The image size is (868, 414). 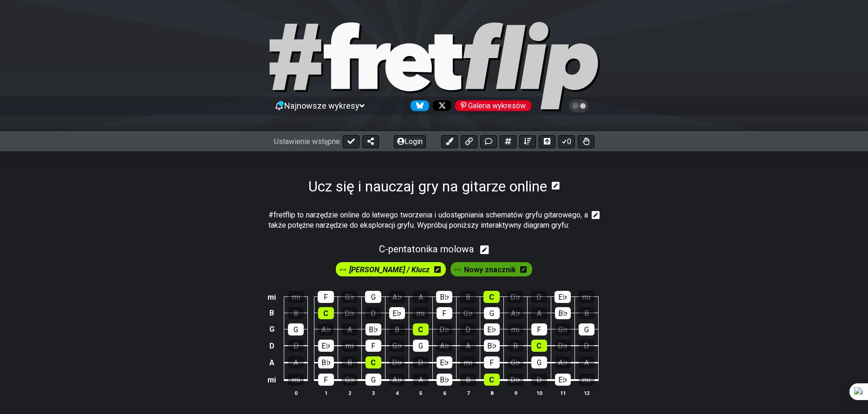 I want to click on a: Obserwuj #fretflip na X, so click(x=440, y=106).